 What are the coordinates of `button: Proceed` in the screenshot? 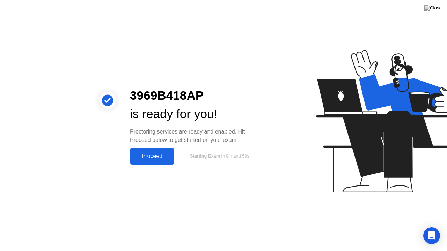 It's located at (152, 156).